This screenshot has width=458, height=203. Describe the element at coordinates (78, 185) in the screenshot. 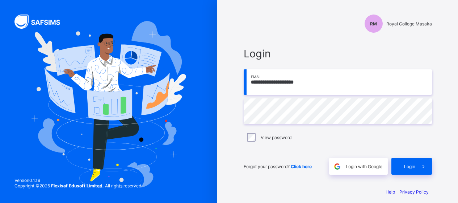

I see `span: Copyright © 2025 All rights reserved.` at that location.